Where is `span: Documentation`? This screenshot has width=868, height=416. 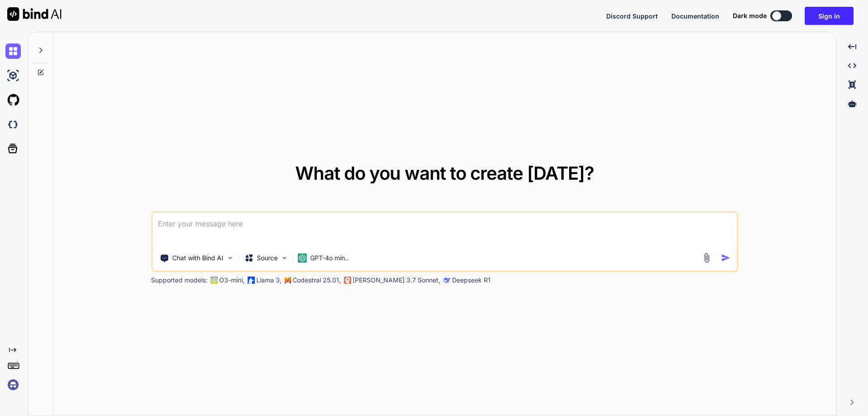
span: Documentation is located at coordinates (695, 16).